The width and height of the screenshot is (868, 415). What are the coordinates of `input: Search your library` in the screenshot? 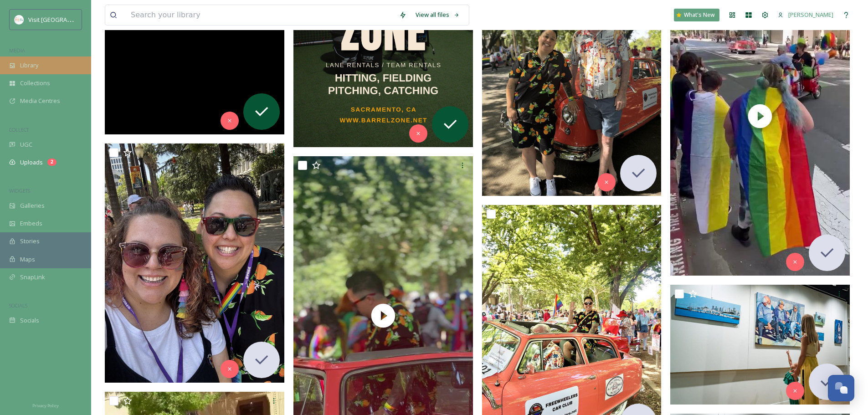 It's located at (260, 15).